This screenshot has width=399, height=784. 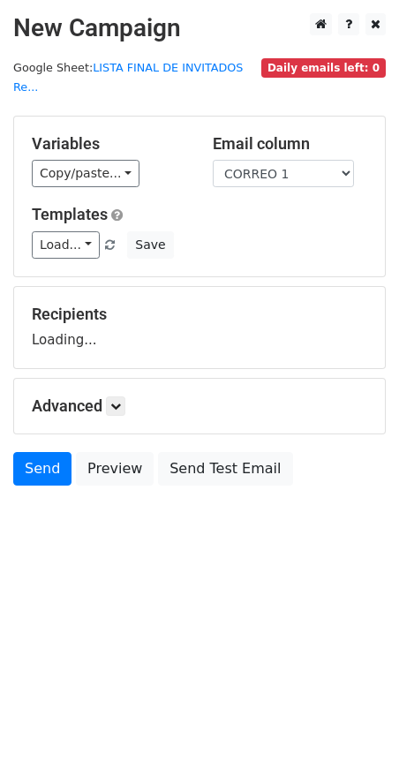 What do you see at coordinates (150, 245) in the screenshot?
I see `button: Save` at bounding box center [150, 245].